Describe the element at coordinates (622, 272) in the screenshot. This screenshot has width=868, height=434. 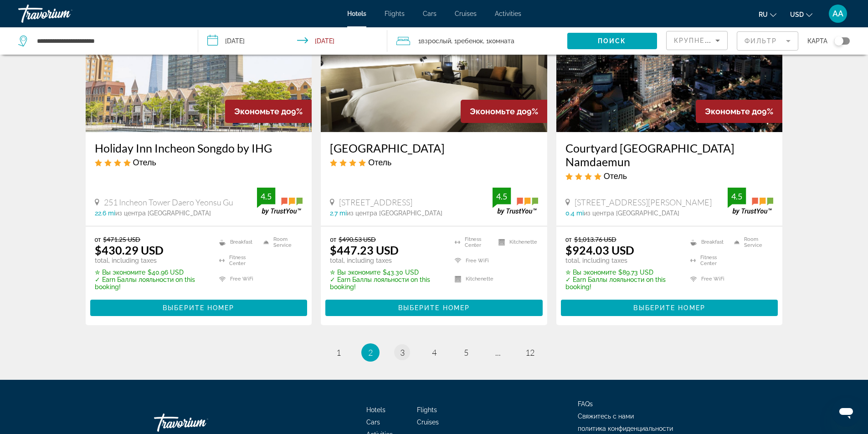
I see `p: $89.73 USD` at that location.